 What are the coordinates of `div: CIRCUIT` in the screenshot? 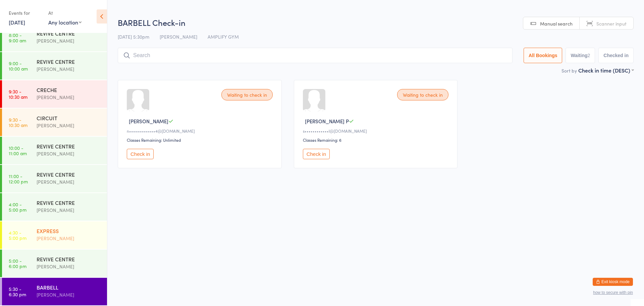 It's located at (69, 118).